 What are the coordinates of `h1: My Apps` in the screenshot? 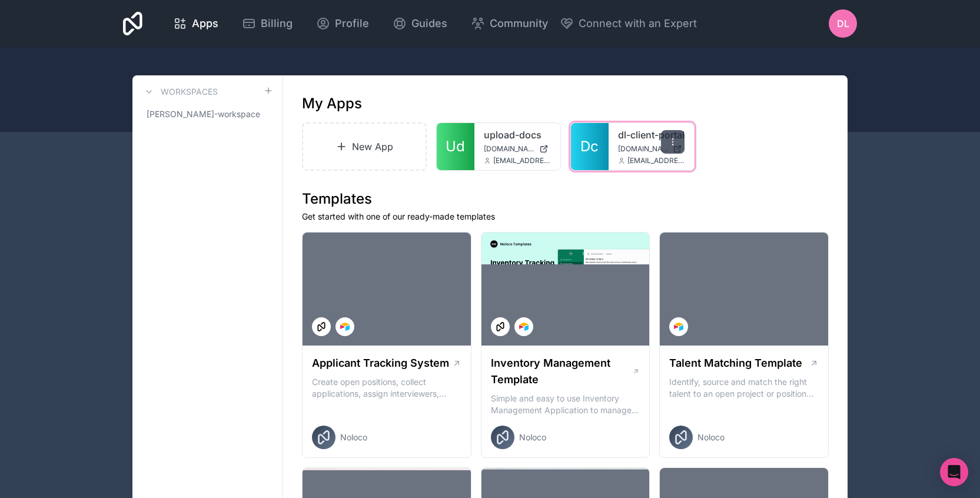 It's located at (332, 103).